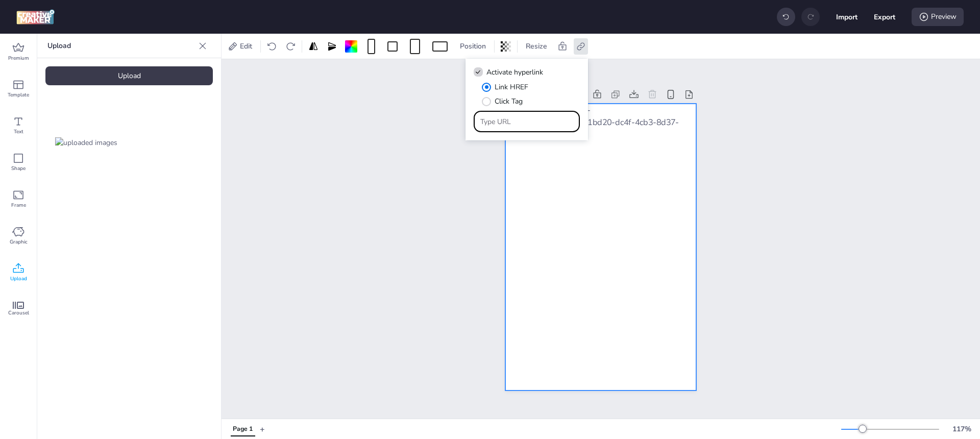 This screenshot has width=980, height=439. I want to click on span: Template, so click(18, 95).